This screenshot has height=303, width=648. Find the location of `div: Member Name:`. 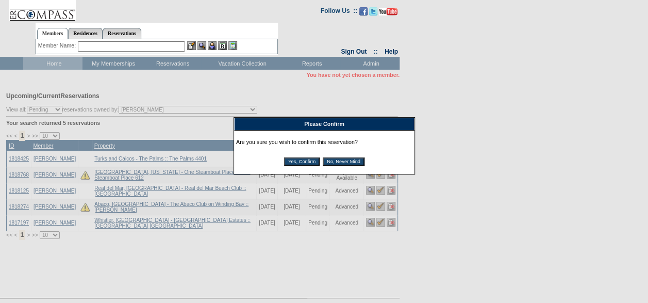

div: Member Name: is located at coordinates (58, 45).